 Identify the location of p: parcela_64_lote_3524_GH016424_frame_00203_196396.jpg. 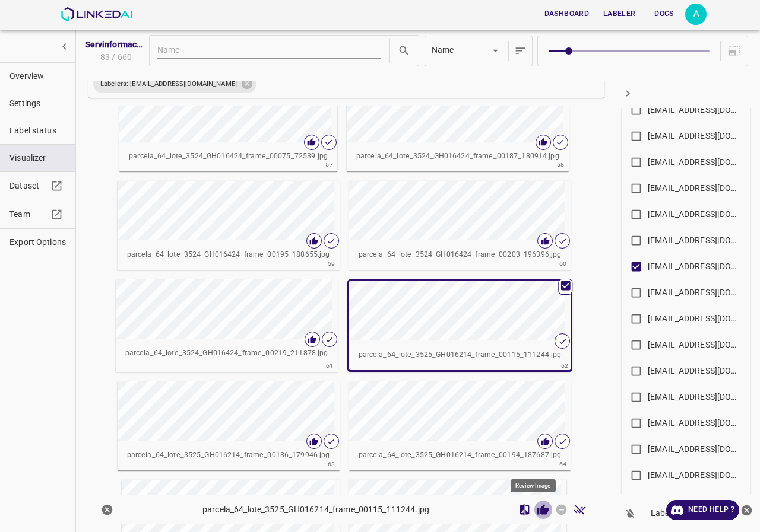
(460, 255).